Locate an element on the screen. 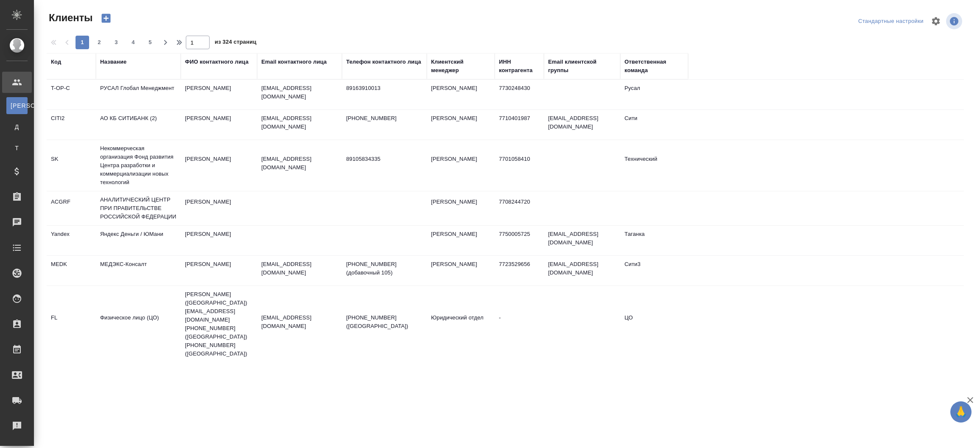  td: 7710401987 is located at coordinates (519, 125).